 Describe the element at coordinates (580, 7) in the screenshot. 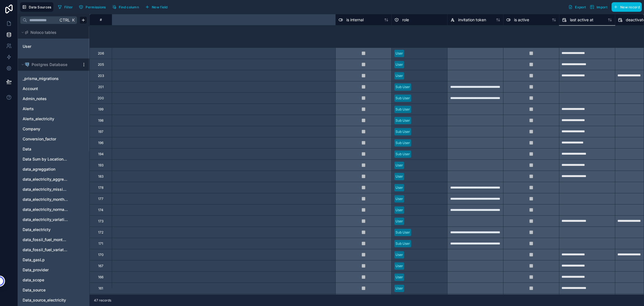

I see `span: Export` at that location.